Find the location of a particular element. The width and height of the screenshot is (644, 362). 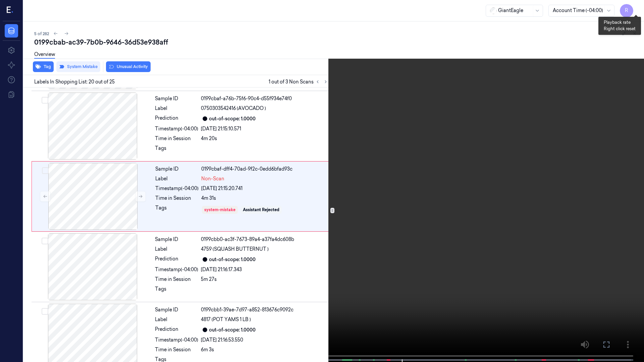

span: R is located at coordinates (626, 11).